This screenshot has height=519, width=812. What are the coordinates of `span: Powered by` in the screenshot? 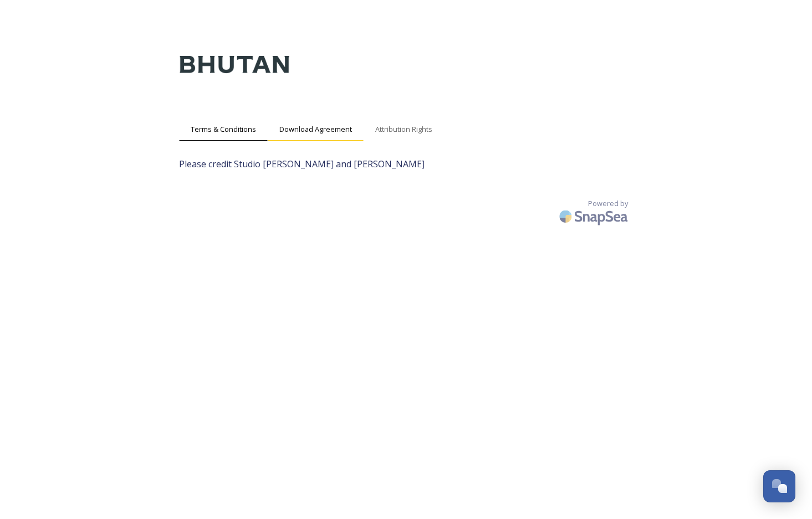 It's located at (608, 203).